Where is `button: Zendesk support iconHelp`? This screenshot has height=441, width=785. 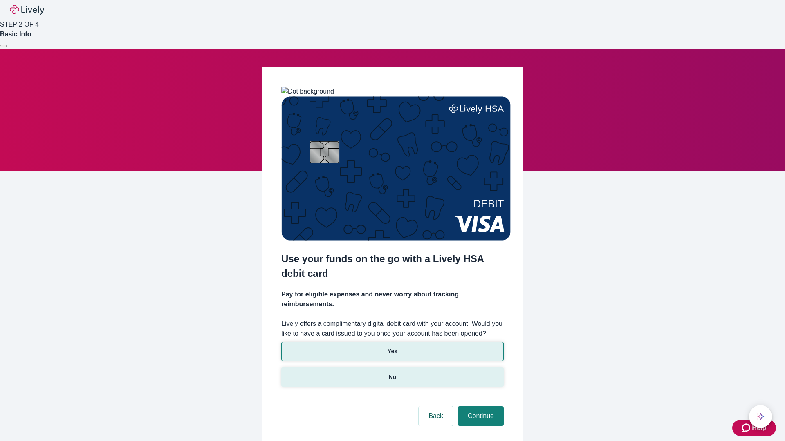 button: Zendesk support iconHelp is located at coordinates (754, 428).